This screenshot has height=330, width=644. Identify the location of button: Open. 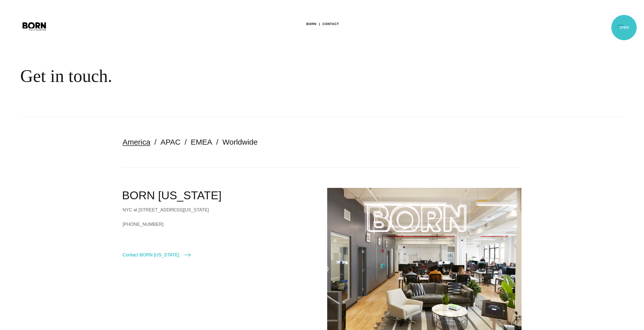
(621, 26).